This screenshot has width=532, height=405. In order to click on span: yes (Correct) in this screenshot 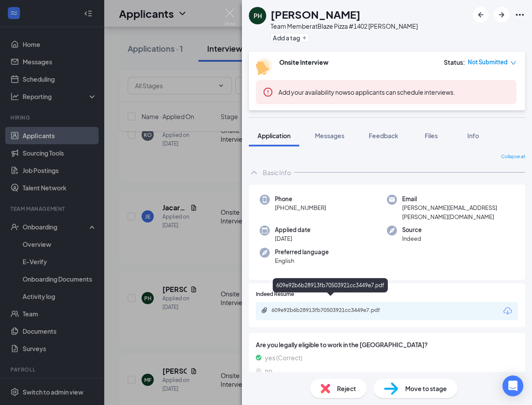, I will do `click(283, 358)`.